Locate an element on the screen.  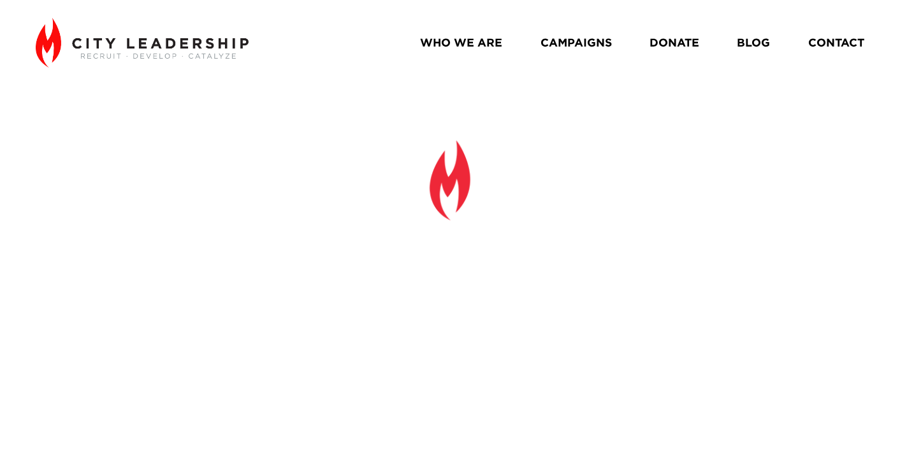
img: City Leadership - Recruit. Develop. Catalyze. is located at coordinates (141, 43).